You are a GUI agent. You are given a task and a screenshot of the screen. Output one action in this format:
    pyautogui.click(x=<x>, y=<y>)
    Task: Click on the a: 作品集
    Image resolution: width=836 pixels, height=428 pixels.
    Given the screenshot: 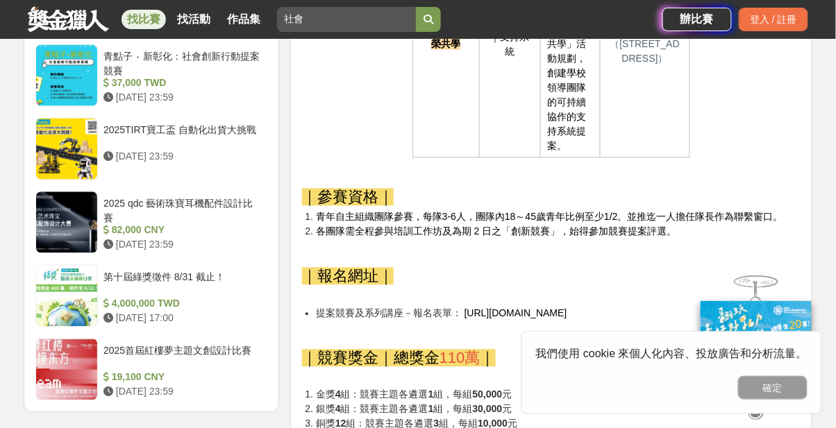 What is the action you would take?
    pyautogui.click(x=244, y=19)
    